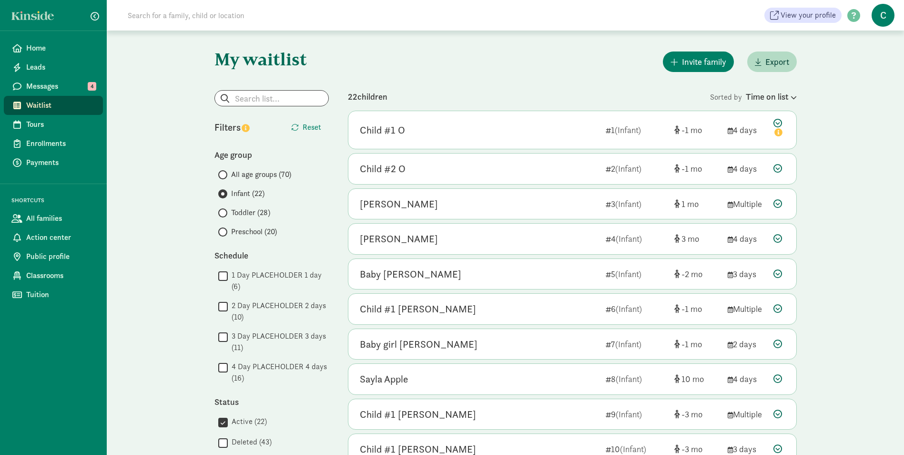  What do you see at coordinates (312, 127) in the screenshot?
I see `span: Reset` at bounding box center [312, 127].